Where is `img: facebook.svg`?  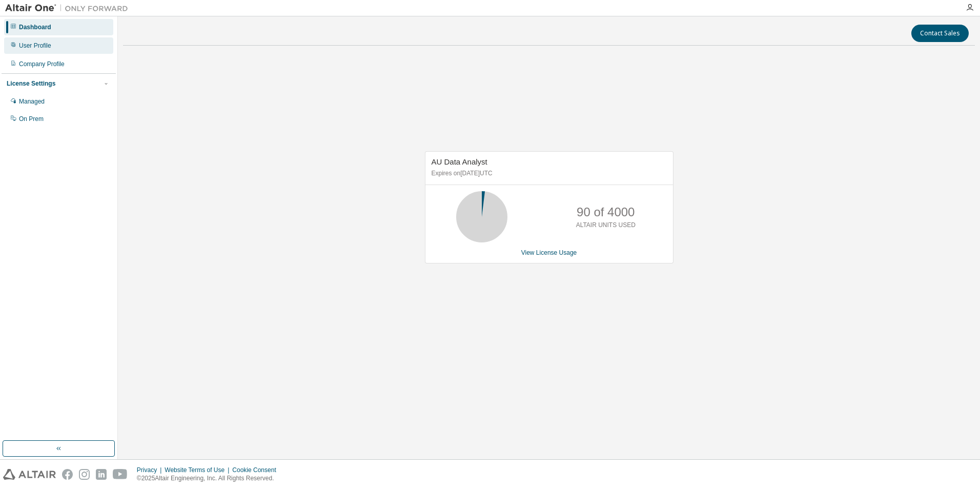 img: facebook.svg is located at coordinates (67, 474).